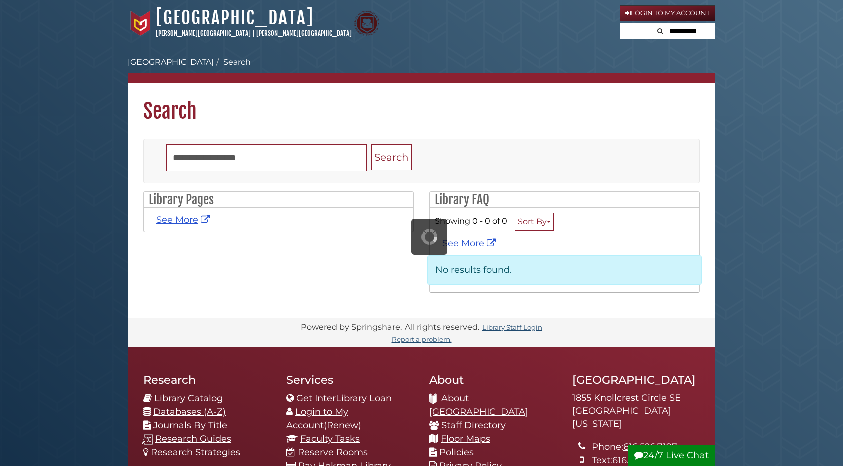 This screenshot has width=843, height=466. What do you see at coordinates (671, 455) in the screenshot?
I see `button: 24/7 Live Chat` at bounding box center [671, 455].